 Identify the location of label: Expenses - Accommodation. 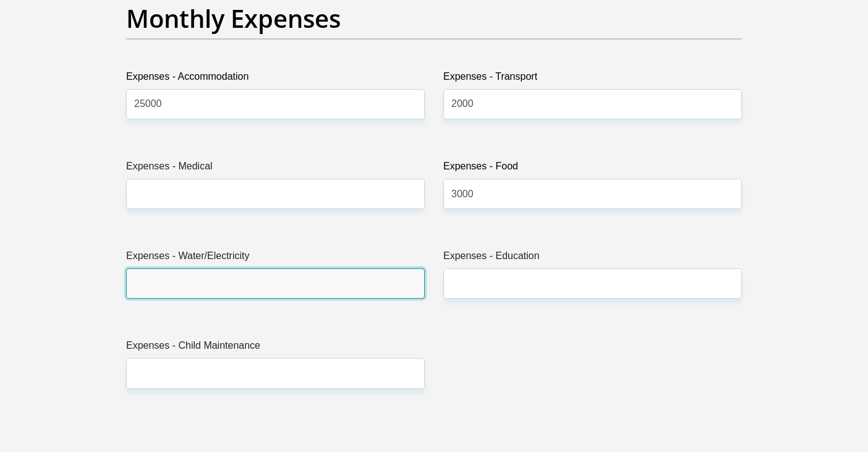
(275, 79).